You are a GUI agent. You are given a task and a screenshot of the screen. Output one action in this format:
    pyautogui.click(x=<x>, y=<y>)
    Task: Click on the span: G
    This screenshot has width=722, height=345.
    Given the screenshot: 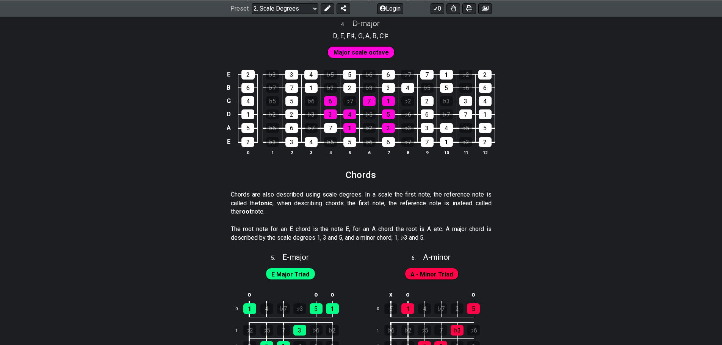 What is the action you would take?
    pyautogui.click(x=361, y=36)
    